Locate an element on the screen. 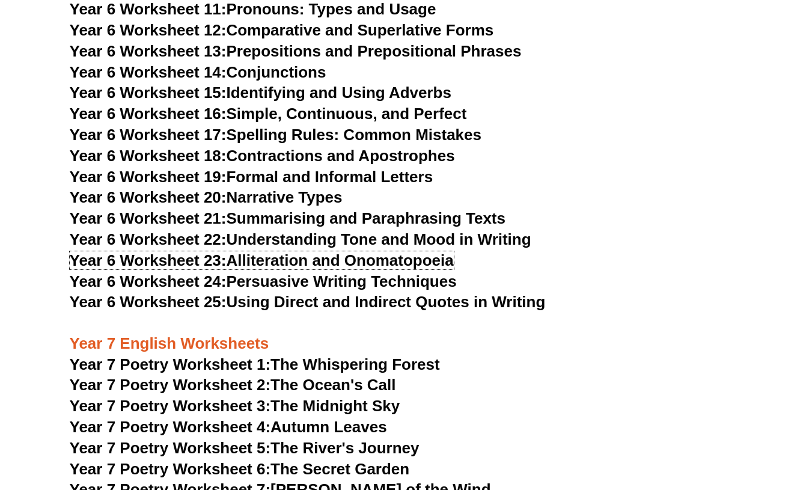 The image size is (812, 490). span: Year 6 Worksheet 21: is located at coordinates (148, 218).